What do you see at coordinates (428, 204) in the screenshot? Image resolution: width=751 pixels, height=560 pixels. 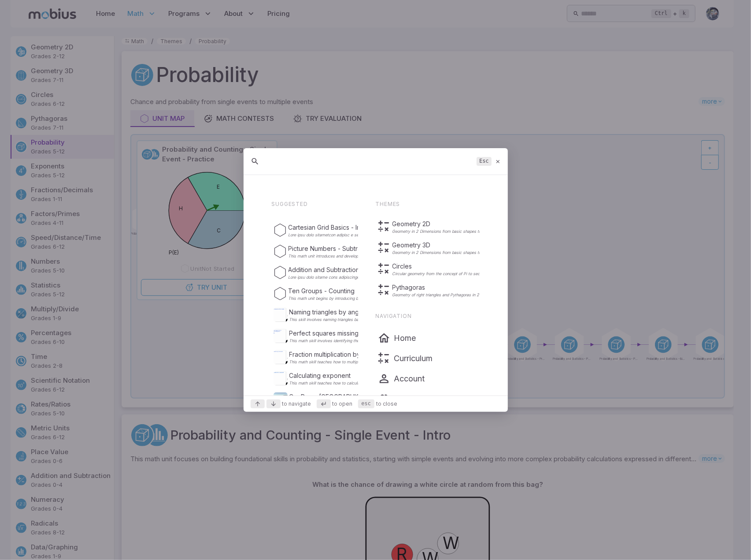 I see `p: Themes` at bounding box center [428, 204].